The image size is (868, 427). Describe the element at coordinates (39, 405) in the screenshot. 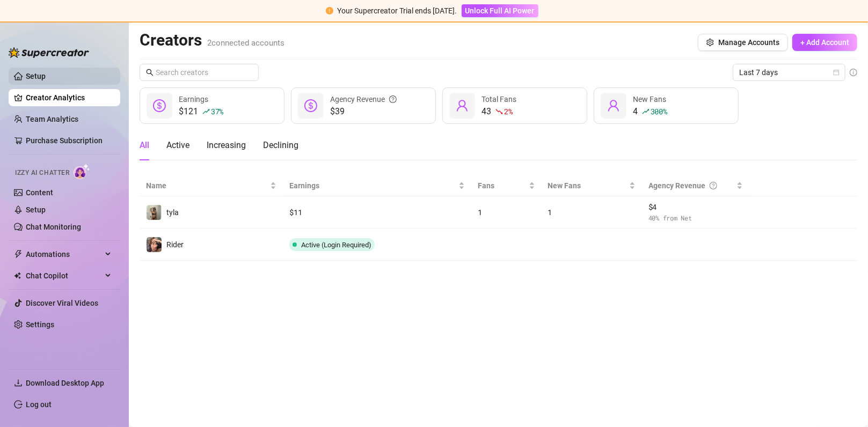

I see `a: Log out` at that location.